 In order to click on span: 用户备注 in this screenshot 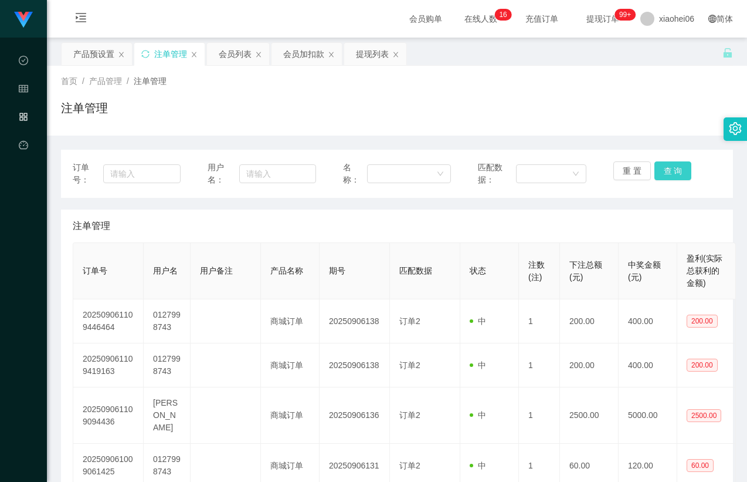, I will do `click(216, 270)`.